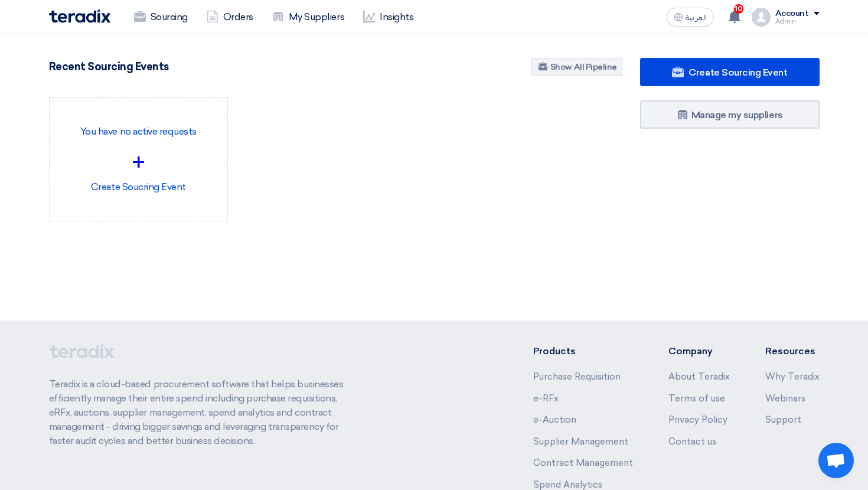  What do you see at coordinates (699, 376) in the screenshot?
I see `a: About Teradix` at bounding box center [699, 376].